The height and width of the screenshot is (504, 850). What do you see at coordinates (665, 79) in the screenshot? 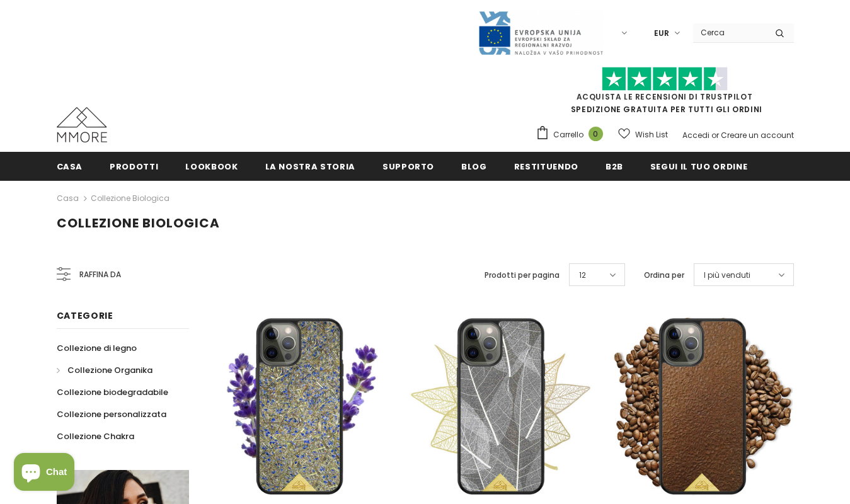
I see `img: Fidati di Pilot Stars` at bounding box center [665, 79].